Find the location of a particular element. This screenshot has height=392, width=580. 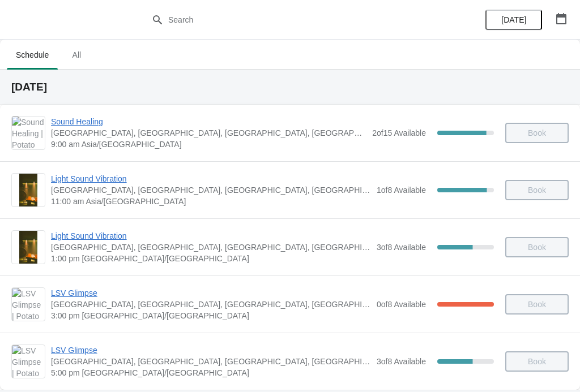

span: Sound Healing is located at coordinates (209, 122).